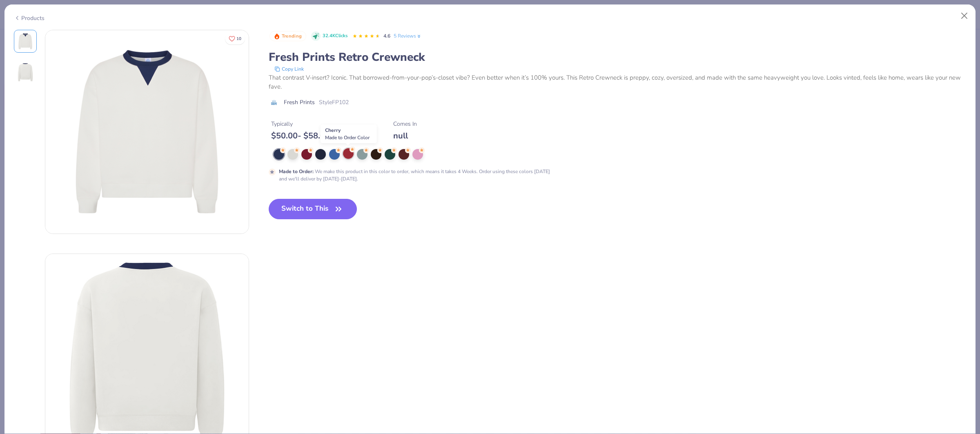 The height and width of the screenshot is (434, 980). Describe the element at coordinates (291, 36) in the screenshot. I see `span: Trending` at that location.